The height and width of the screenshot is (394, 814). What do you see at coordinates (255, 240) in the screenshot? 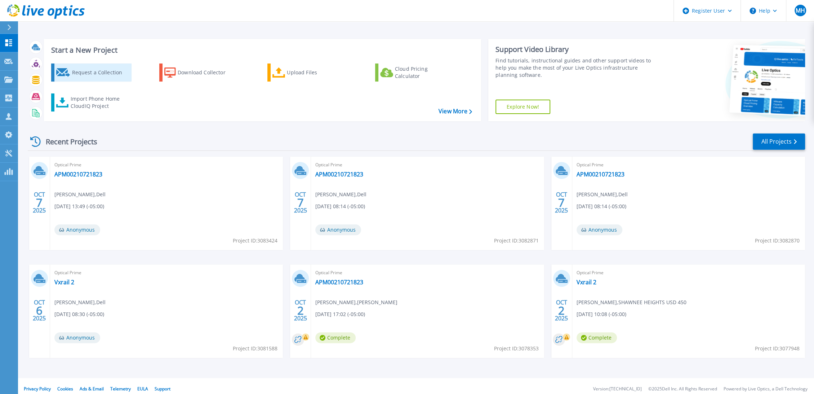
I see `span: Project ID: 3083424` at bounding box center [255, 240].